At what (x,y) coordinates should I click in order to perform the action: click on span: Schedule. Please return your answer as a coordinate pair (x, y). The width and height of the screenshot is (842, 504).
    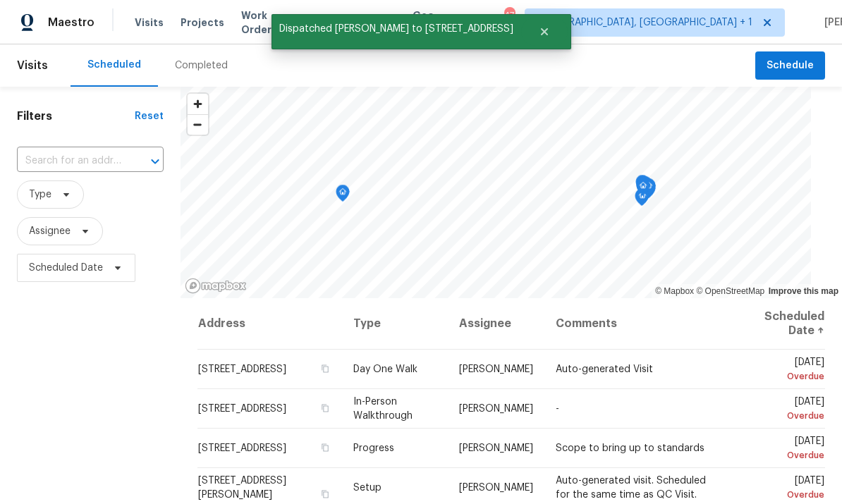
    Looking at the image, I should click on (790, 65).